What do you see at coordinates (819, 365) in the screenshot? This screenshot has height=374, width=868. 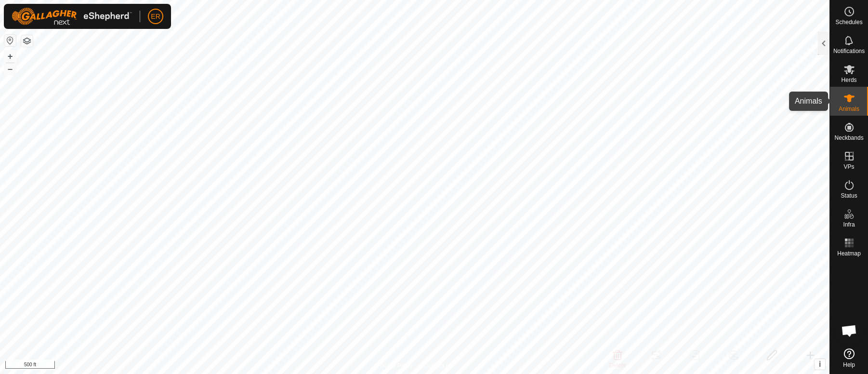 I see `button: i` at bounding box center [819, 365].